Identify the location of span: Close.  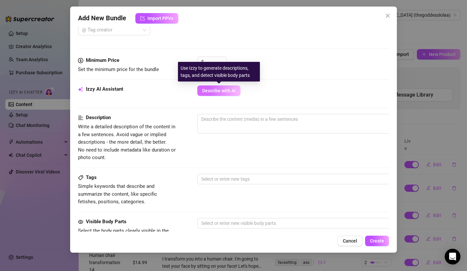
(388, 16).